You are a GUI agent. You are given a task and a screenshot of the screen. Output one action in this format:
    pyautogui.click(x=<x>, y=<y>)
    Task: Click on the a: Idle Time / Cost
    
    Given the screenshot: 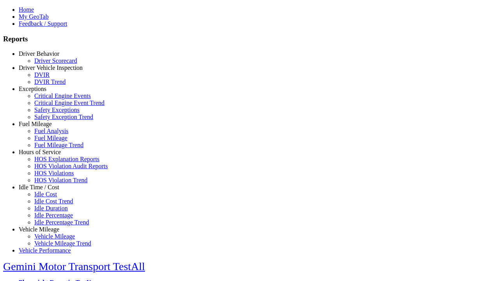 What is the action you would take?
    pyautogui.click(x=39, y=187)
    